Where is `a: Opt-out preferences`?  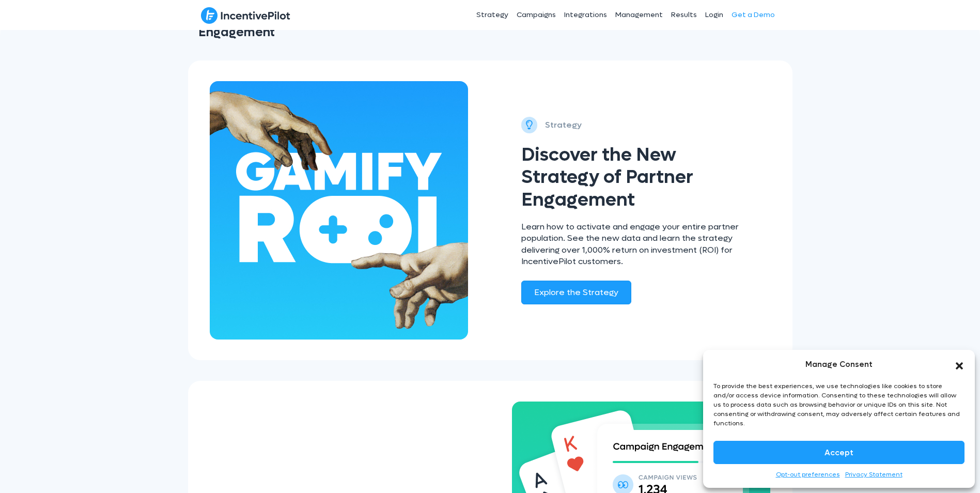 a: Opt-out preferences is located at coordinates (808, 474).